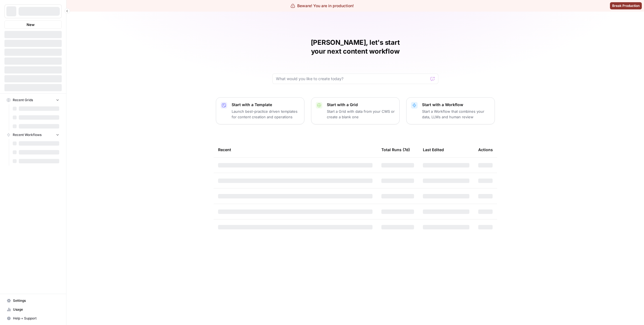 Image resolution: width=644 pixels, height=325 pixels. I want to click on div: Total Runs (7d), so click(395, 150).